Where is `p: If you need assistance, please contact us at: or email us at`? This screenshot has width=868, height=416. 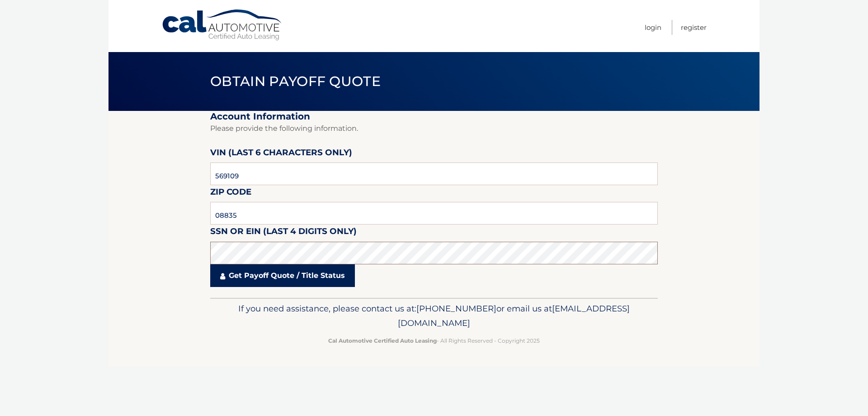 p: If you need assistance, please contact us at: or email us at is located at coordinates (434, 316).